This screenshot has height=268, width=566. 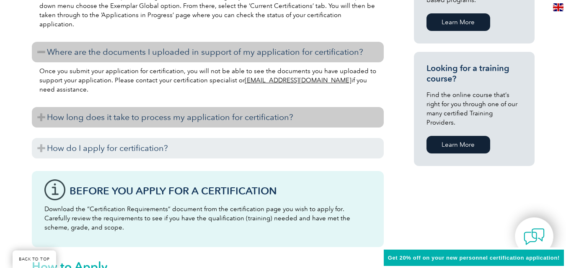 What do you see at coordinates (208, 80) in the screenshot?
I see `p: Once you submit your application for certification, you will not be able to see the documents you...` at bounding box center [208, 80].